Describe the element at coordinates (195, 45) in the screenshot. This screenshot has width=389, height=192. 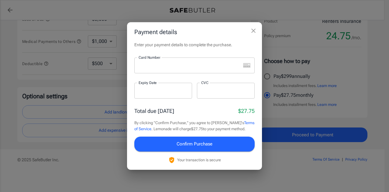
I see `p: Enter your payment details to complete the purchase.` at that location.